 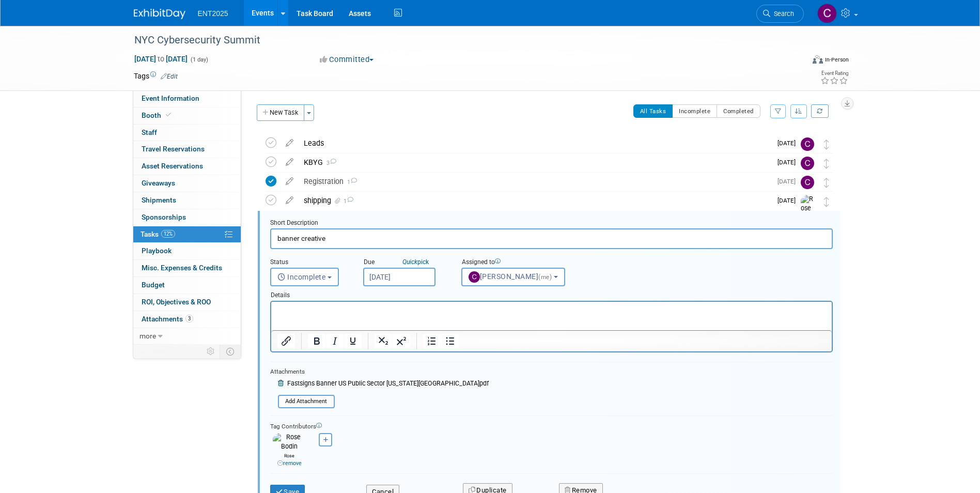 I want to click on a: Asset Reservations, so click(x=187, y=167).